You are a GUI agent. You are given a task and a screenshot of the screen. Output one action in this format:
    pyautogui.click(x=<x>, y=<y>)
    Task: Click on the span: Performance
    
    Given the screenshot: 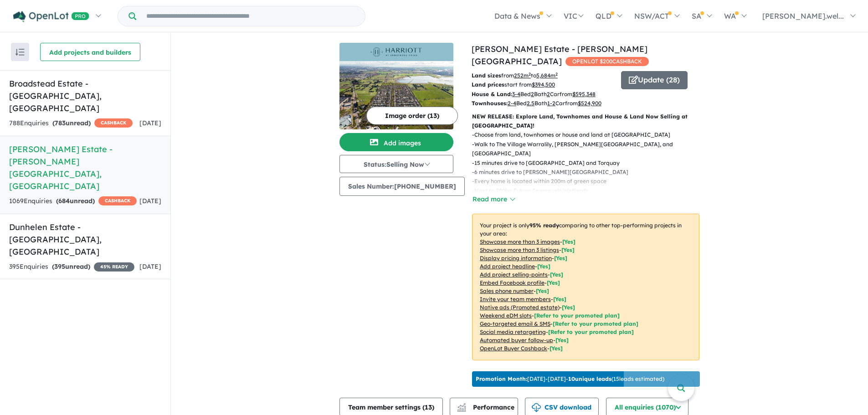 What is the action you would take?
    pyautogui.click(x=486, y=408)
    